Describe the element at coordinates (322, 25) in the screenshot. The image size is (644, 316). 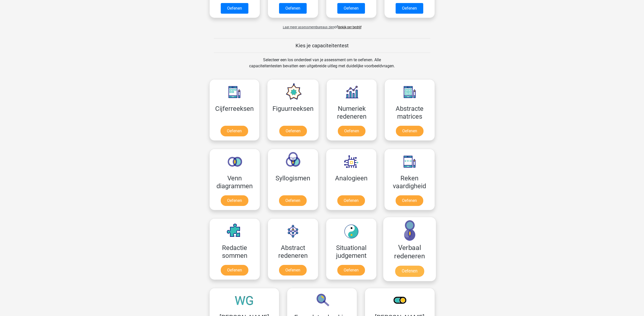
I see `div: of` at that location.